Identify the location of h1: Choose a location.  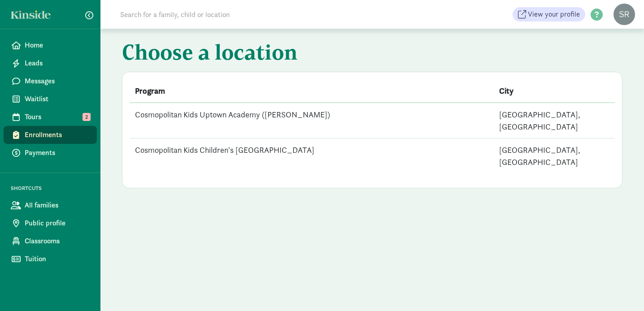
(372, 54).